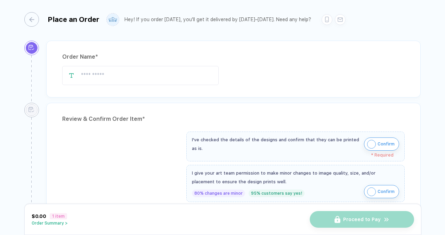 The height and width of the screenshot is (235, 445). I want to click on div: Place an Order, so click(73, 19).